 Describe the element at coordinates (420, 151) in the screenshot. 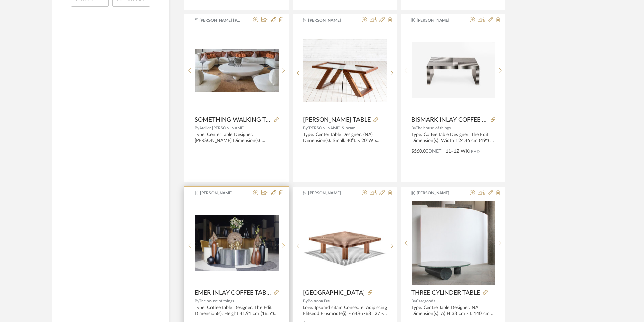

I see `span: $560.00` at that location.